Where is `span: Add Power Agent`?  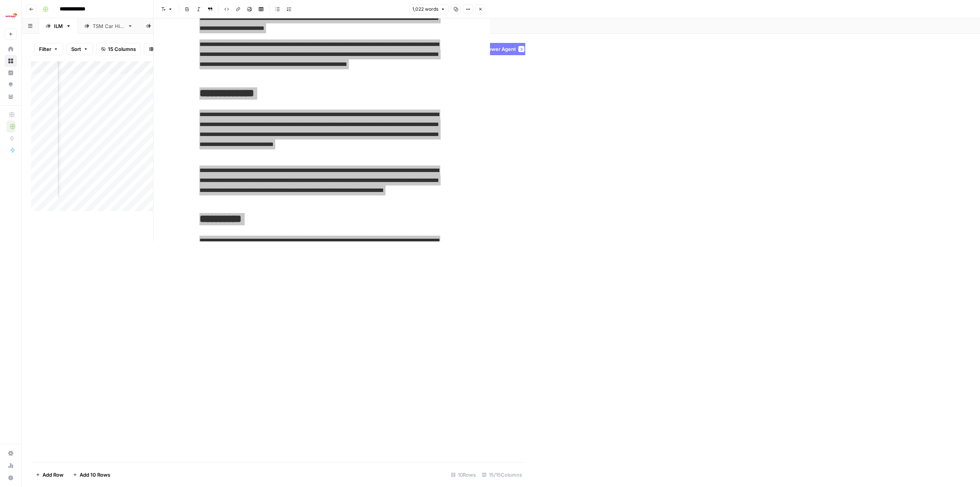
span: Add Power Agent is located at coordinates (495, 49).